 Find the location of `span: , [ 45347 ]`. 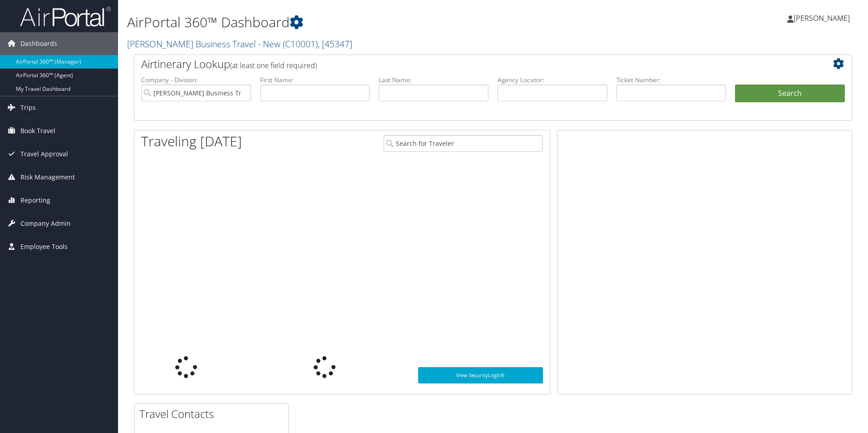

span: , [ 45347 ] is located at coordinates (335, 44).